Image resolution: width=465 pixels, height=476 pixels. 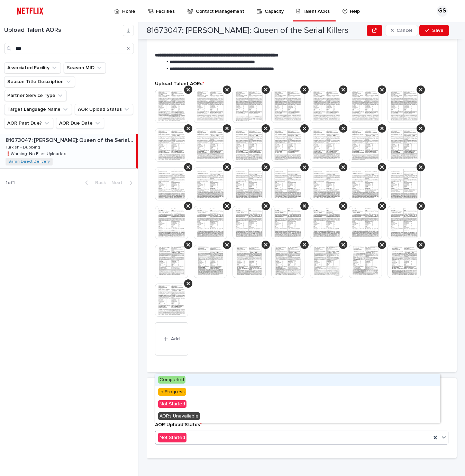 What do you see at coordinates (173, 404) in the screenshot?
I see `span: Not Started` at bounding box center [173, 404].